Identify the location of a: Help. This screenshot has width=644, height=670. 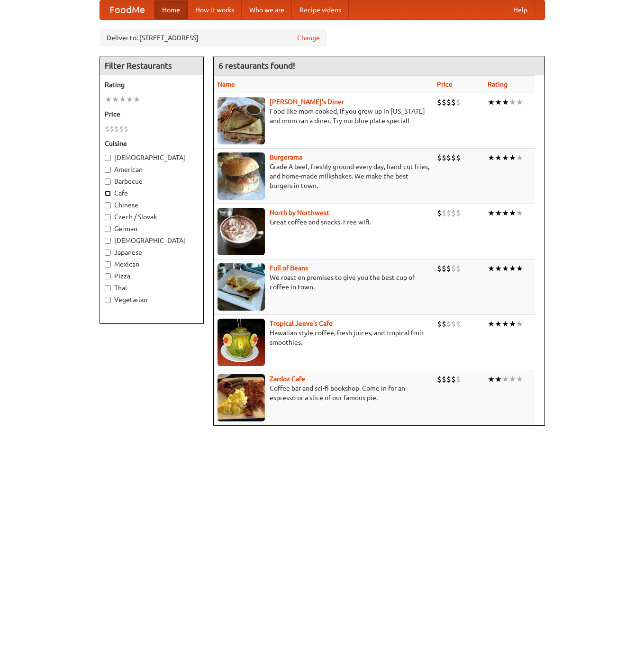
(520, 10).